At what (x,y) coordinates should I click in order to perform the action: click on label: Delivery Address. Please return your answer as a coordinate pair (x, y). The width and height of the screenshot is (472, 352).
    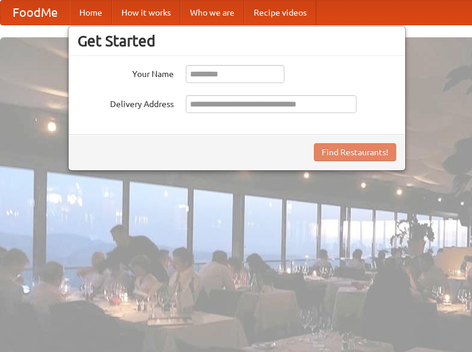
    Looking at the image, I should click on (126, 102).